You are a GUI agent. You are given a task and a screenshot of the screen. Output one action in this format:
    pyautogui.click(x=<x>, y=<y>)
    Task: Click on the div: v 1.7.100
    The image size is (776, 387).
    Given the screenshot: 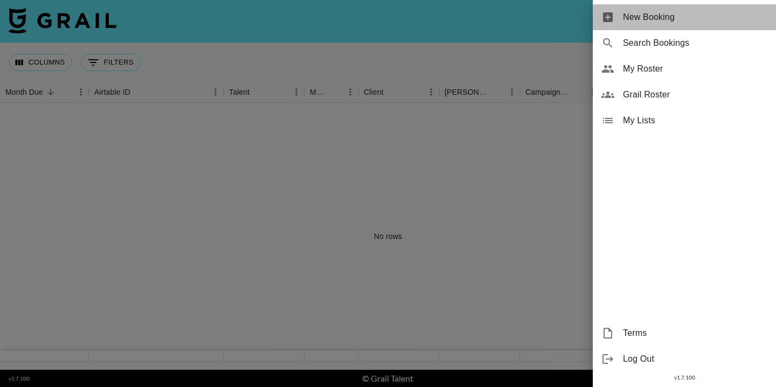 What is the action you would take?
    pyautogui.click(x=684, y=378)
    